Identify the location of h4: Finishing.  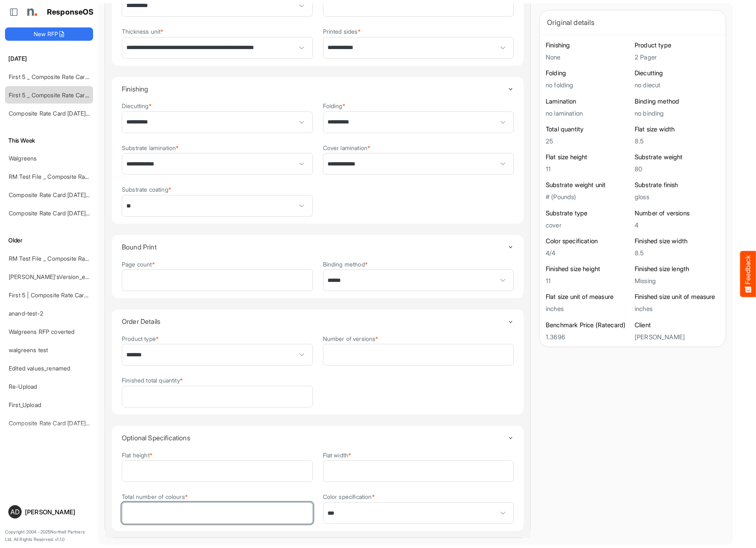
(315, 89).